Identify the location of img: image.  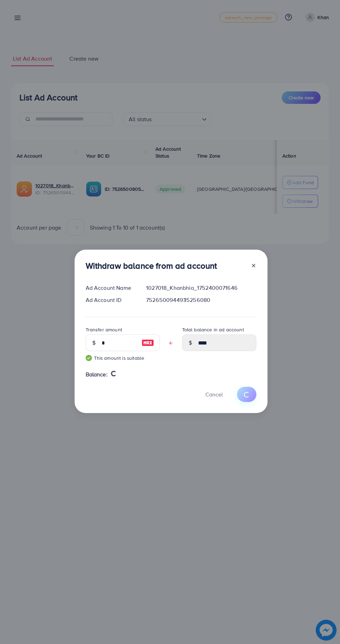
(148, 343).